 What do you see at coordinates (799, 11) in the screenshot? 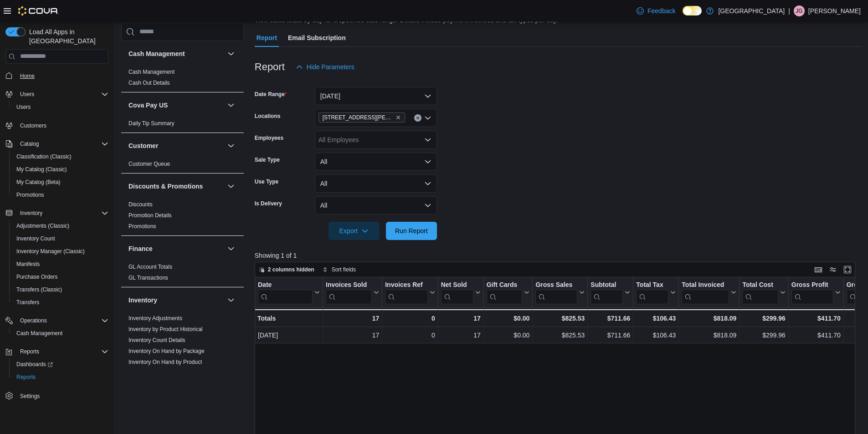
I see `span: JG` at bounding box center [799, 11].